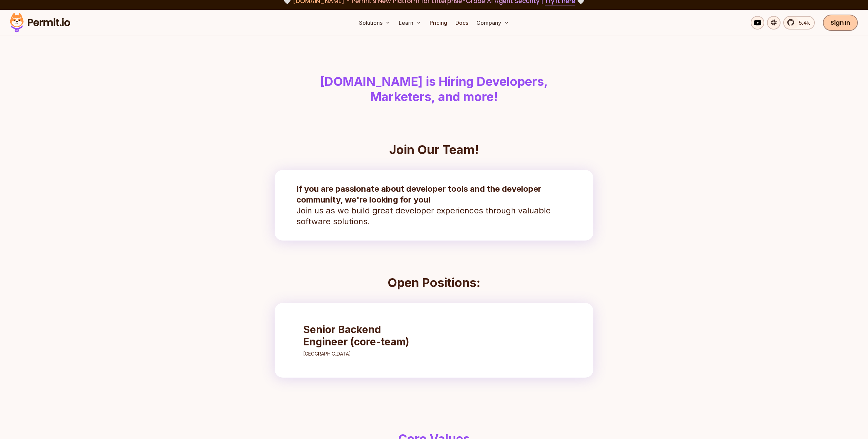 Image resolution: width=868 pixels, height=439 pixels. I want to click on a: Docs, so click(462, 23).